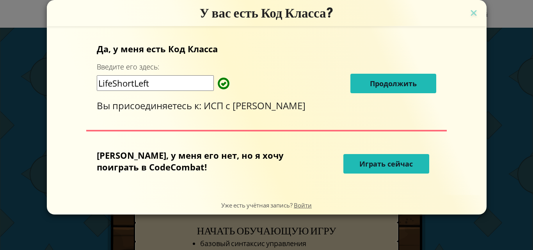 The width and height of the screenshot is (533, 250). What do you see at coordinates (266, 13) in the screenshot?
I see `font: У вас есть Код Класса?` at bounding box center [266, 13].